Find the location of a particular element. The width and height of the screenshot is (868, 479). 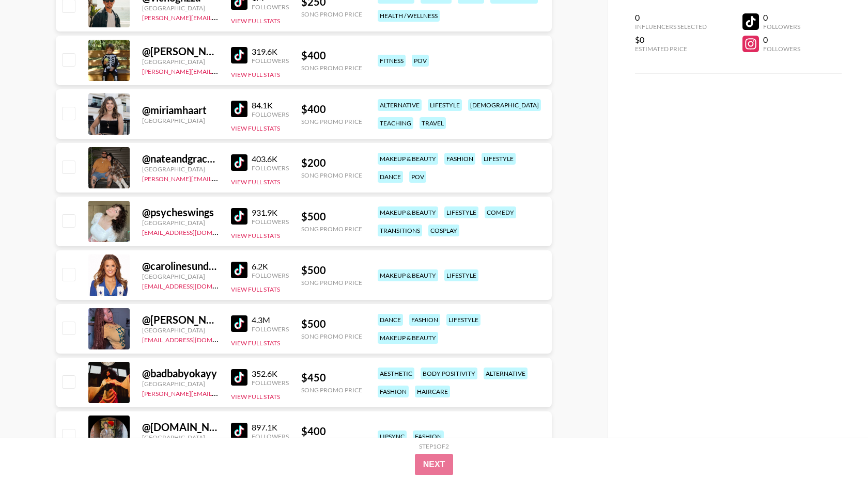

div: $ 450 is located at coordinates (332, 377).